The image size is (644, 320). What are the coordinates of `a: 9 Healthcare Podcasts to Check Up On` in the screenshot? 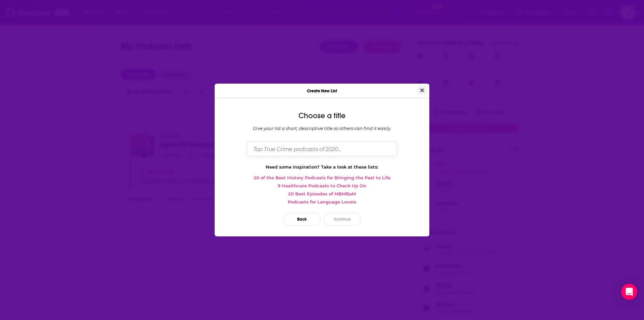 It's located at (322, 186).